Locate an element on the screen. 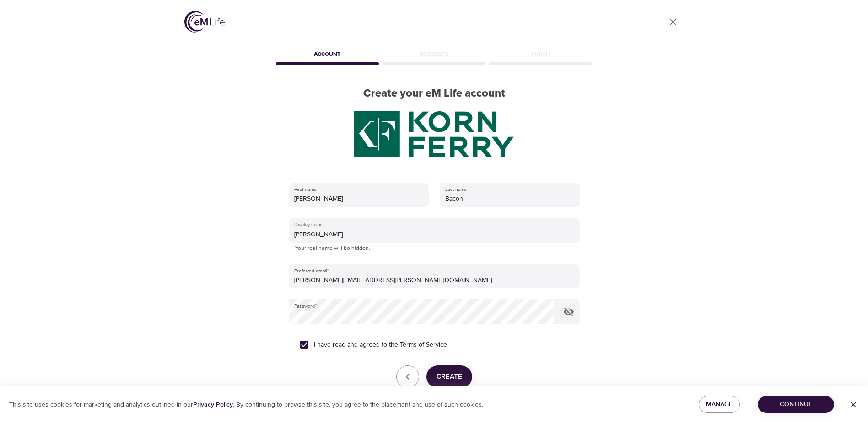 The width and height of the screenshot is (868, 423). p: Your real name will be hidden. is located at coordinates (434, 249).